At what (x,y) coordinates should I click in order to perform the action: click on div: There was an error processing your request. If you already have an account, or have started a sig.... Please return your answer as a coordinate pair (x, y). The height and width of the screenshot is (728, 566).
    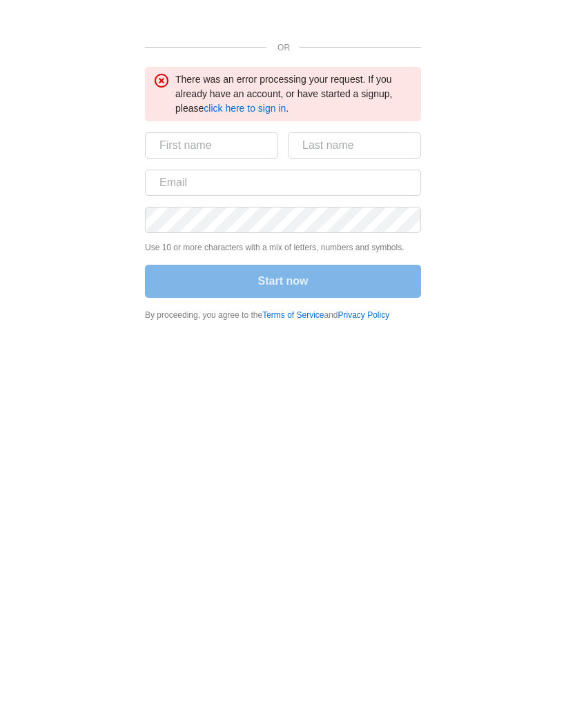
    Looking at the image, I should click on (294, 94).